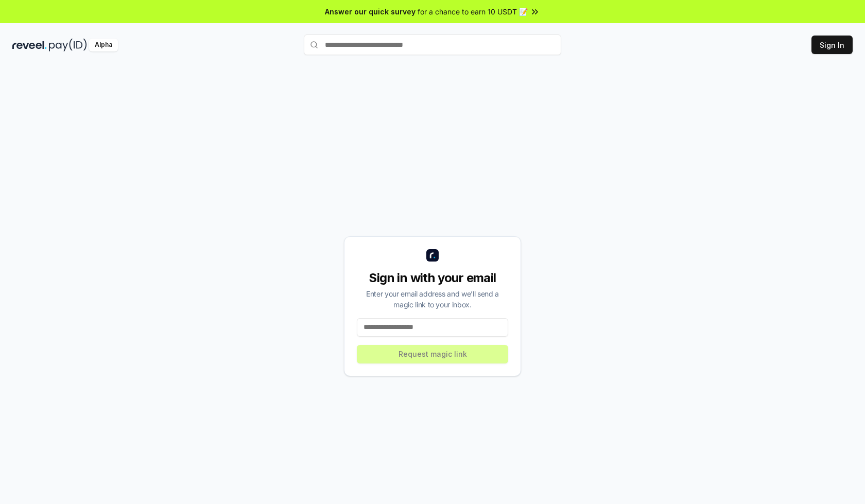 The width and height of the screenshot is (865, 504). I want to click on img: logo_small, so click(433, 256).